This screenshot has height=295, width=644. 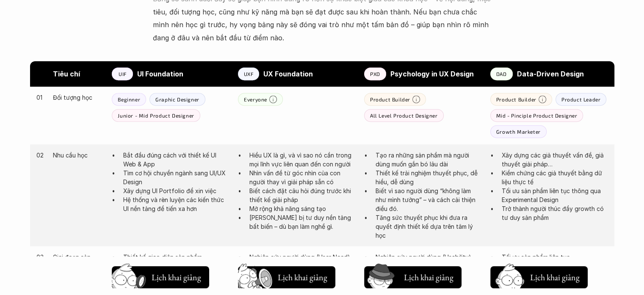 I want to click on p: Tạo ra những sản phẩm mà người dùng muốn gắn bó lâu dài, so click(x=428, y=160).